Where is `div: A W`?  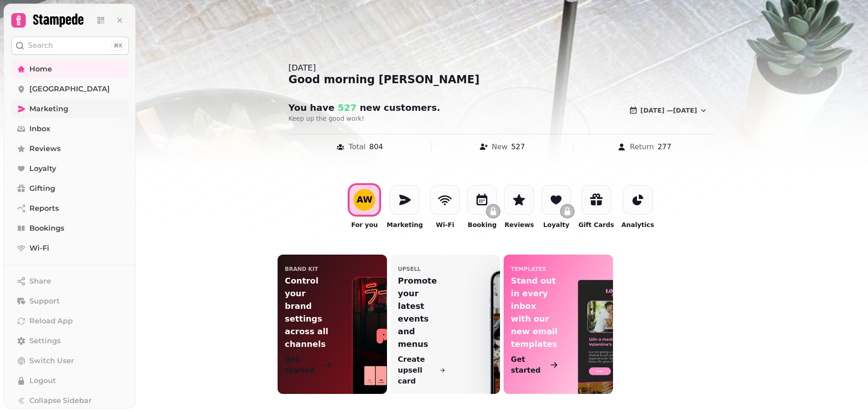
div: A W is located at coordinates (364, 199).